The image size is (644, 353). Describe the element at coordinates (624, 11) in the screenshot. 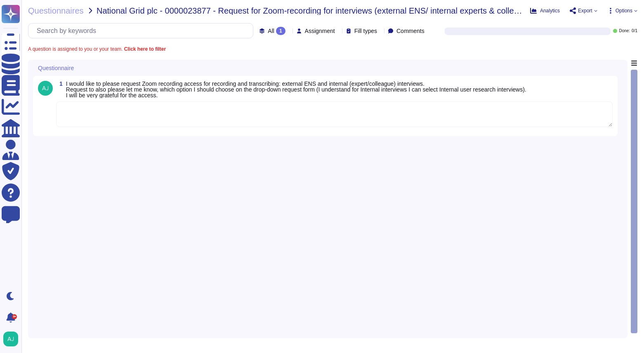

I see `span: Options` at that location.